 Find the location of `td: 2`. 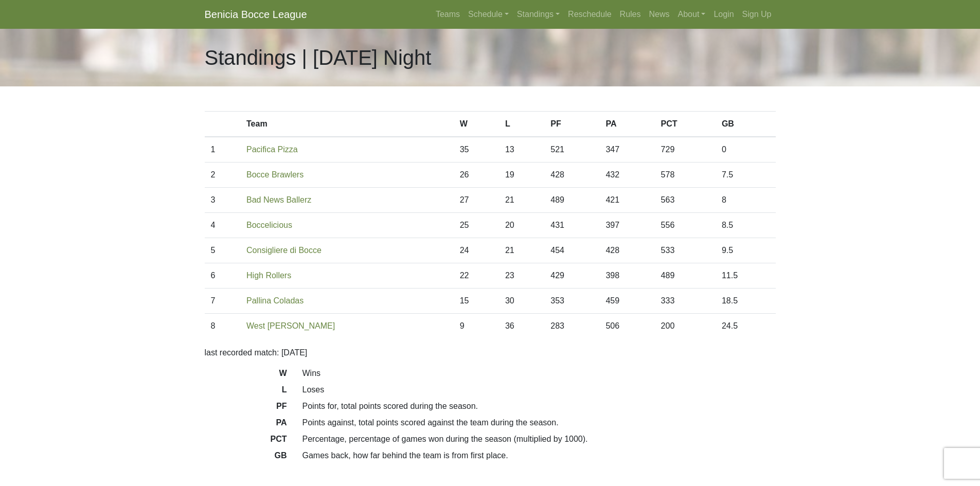

td: 2 is located at coordinates (223, 175).